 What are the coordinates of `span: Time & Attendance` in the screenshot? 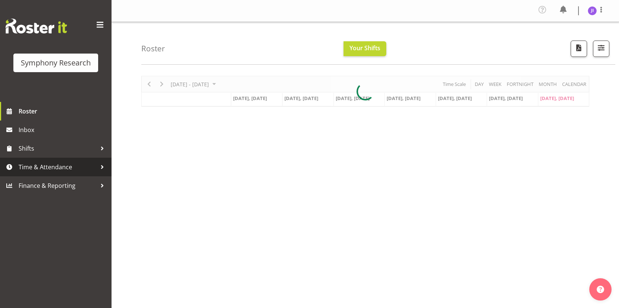 It's located at (58, 167).